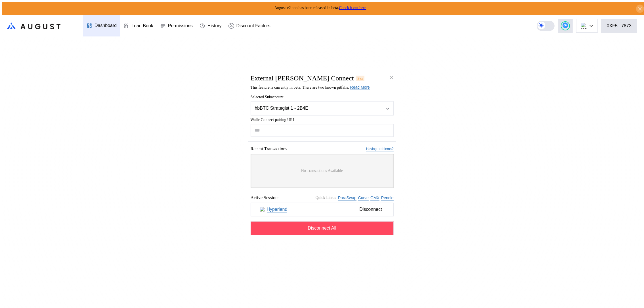 The width and height of the screenshot is (644, 308). What do you see at coordinates (263, 210) in the screenshot?
I see `img: Hyperlend` at bounding box center [263, 210].